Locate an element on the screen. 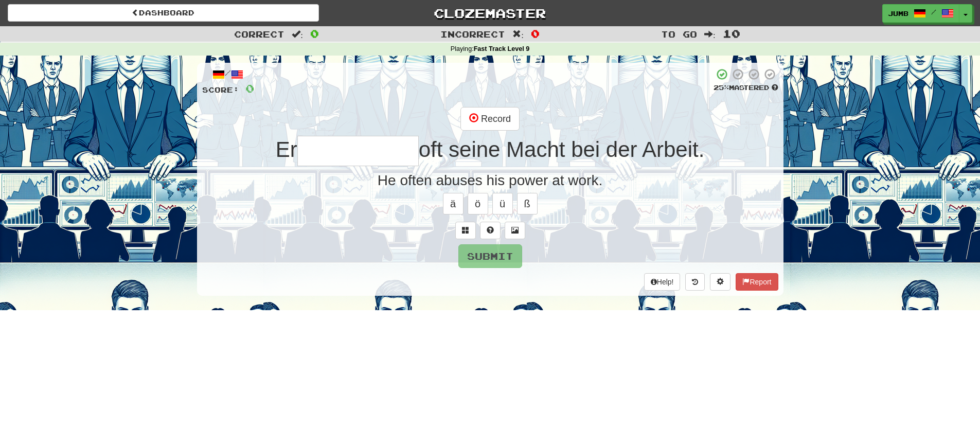  button: Record is located at coordinates (490, 119).